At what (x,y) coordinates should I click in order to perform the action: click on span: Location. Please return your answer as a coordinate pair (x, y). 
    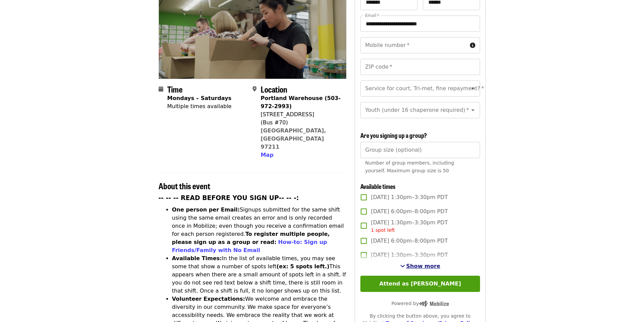
    Looking at the image, I should click on (274, 89).